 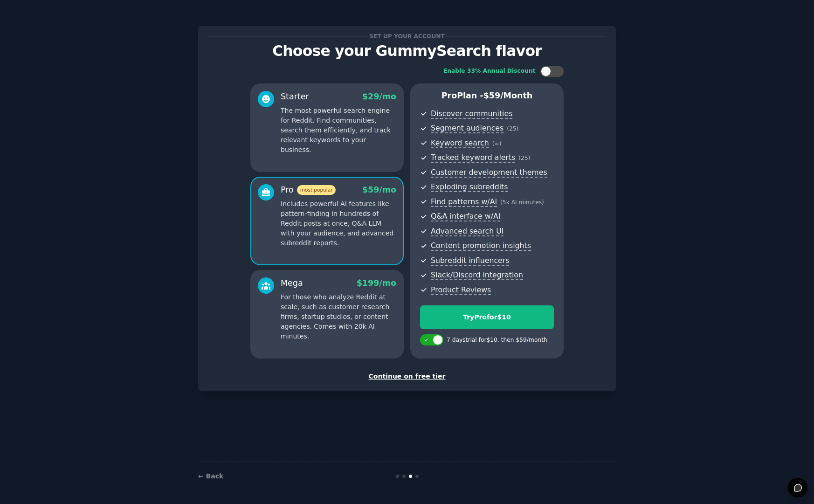 I want to click on div: Pro, so click(x=308, y=190).